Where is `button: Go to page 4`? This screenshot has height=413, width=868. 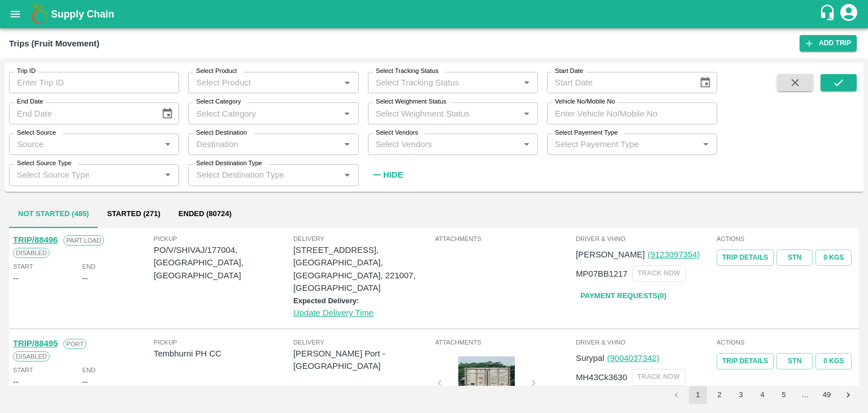 button: Go to page 4 is located at coordinates (762, 394).